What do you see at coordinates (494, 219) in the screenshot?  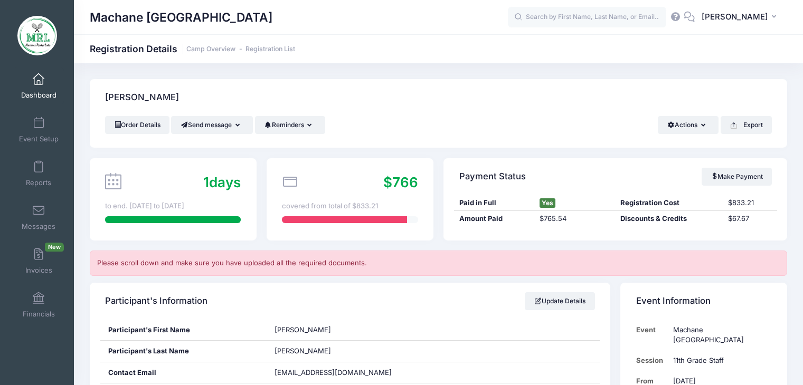 I see `div: Amount Paid` at bounding box center [494, 219].